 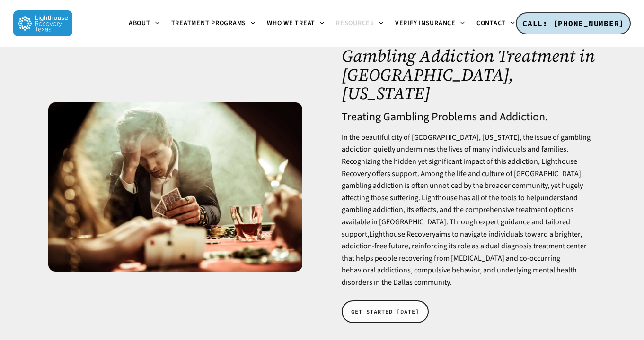 What do you see at coordinates (430, 24) in the screenshot?
I see `a: Verify Insurance` at bounding box center [430, 24].